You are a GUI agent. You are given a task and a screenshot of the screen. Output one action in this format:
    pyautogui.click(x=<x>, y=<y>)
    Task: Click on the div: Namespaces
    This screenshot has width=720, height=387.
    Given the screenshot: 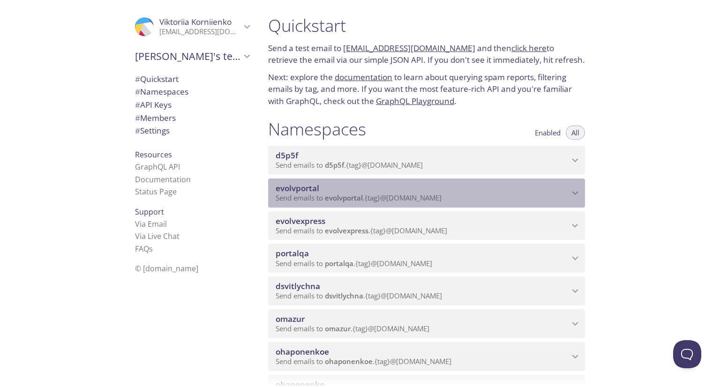 What is the action you would take?
    pyautogui.click(x=192, y=92)
    